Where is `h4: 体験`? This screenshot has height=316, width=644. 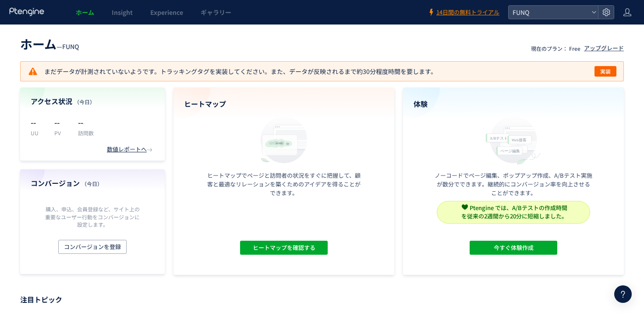 h4: 体験 is located at coordinates (514, 104).